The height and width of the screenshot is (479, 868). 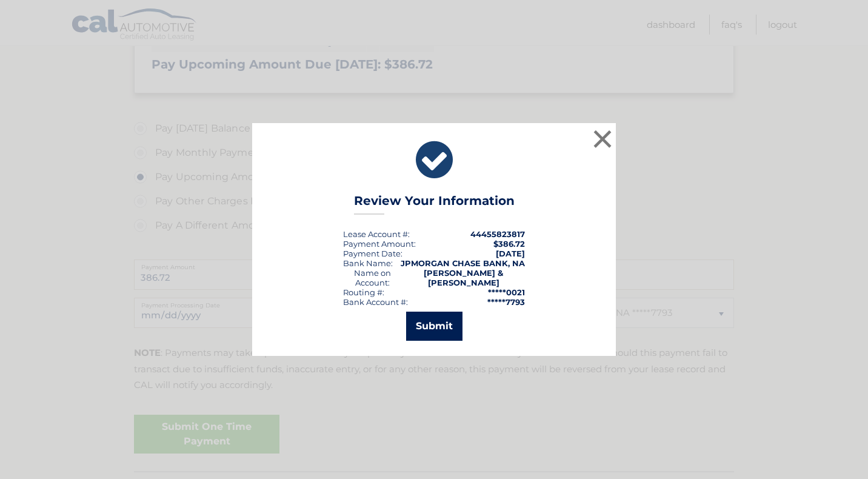 What do you see at coordinates (498, 234) in the screenshot?
I see `strong: 44455823817` at bounding box center [498, 234].